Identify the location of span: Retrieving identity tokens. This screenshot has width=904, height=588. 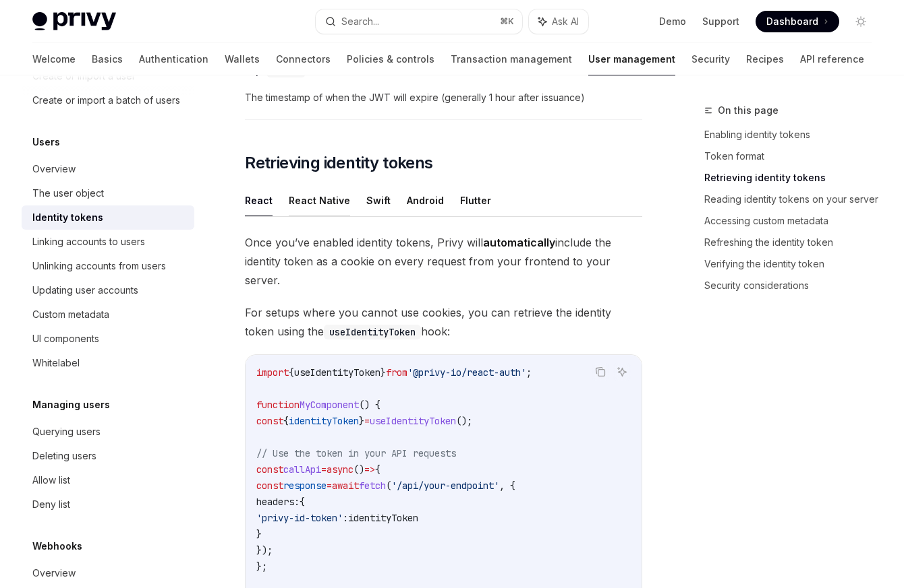
(338, 163).